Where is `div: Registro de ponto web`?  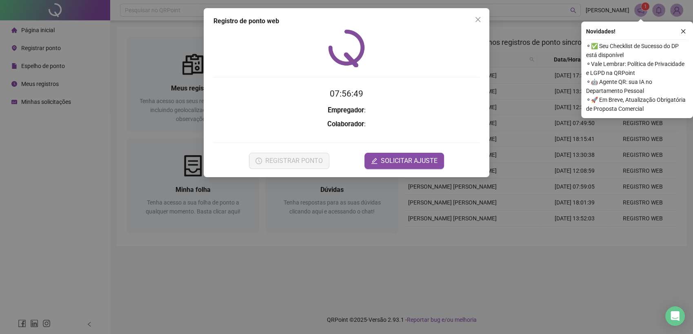
div: Registro de ponto web is located at coordinates (346, 21).